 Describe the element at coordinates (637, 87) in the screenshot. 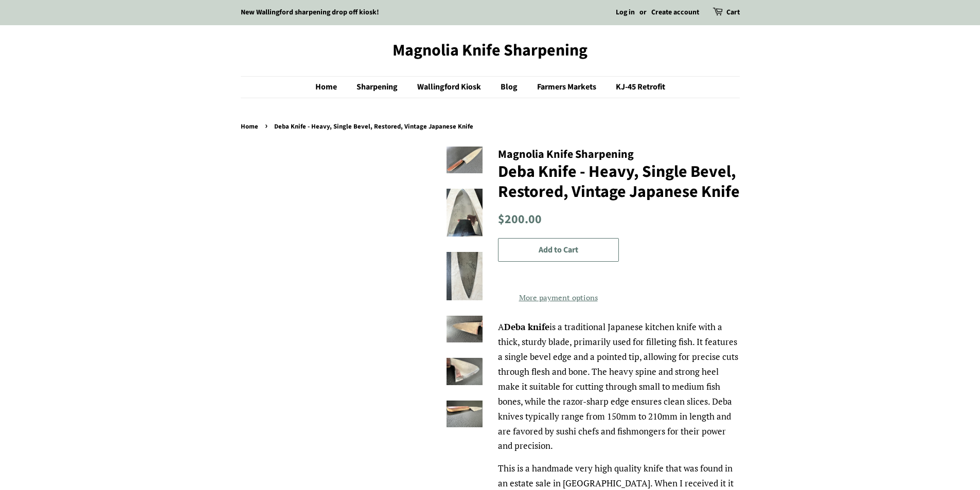

I see `a: KJ-45 Retrofit` at that location.